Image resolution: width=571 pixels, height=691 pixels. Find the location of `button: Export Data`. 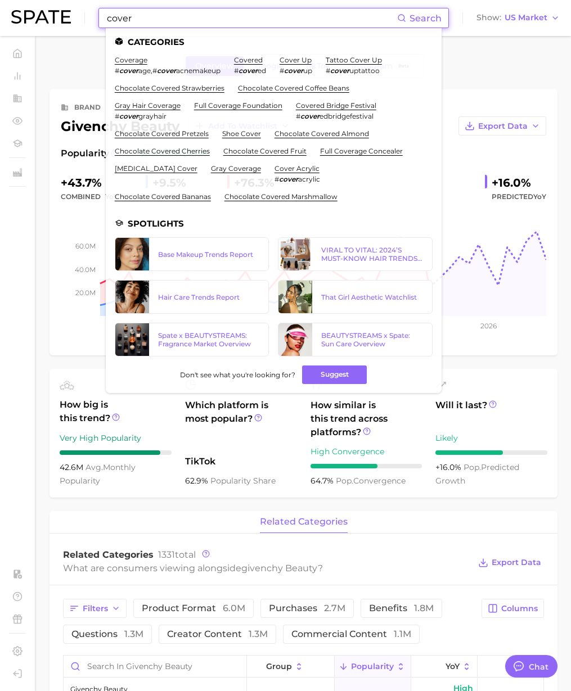

button: Export Data is located at coordinates (502, 126).